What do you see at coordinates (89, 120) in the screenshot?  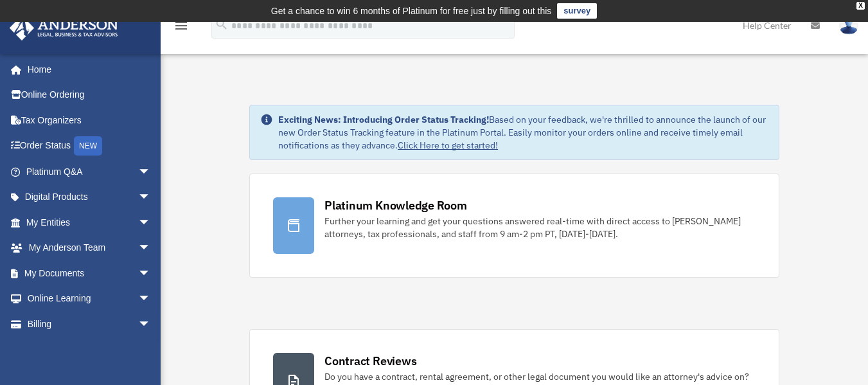 I see `a: Tax Organizers` at bounding box center [89, 120].